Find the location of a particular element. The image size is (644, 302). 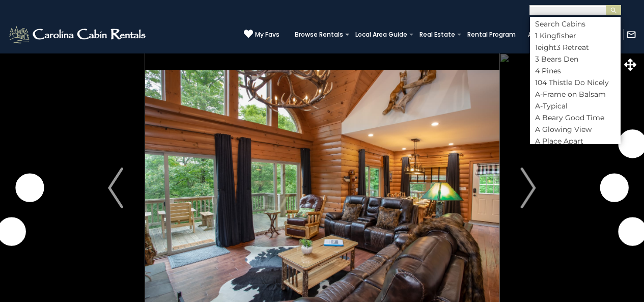

li: A Beary Good Time is located at coordinates (575, 117).